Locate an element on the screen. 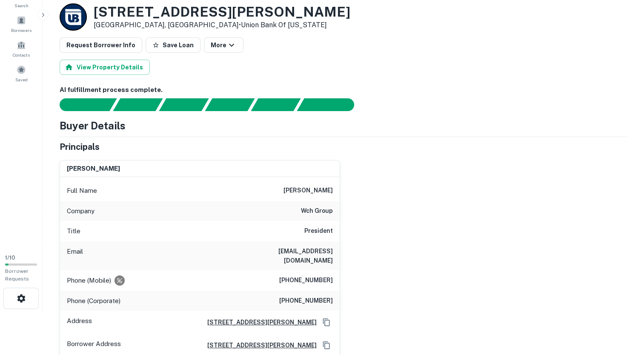 This screenshot has width=644, height=355. span: Borrowers is located at coordinates (21, 30).